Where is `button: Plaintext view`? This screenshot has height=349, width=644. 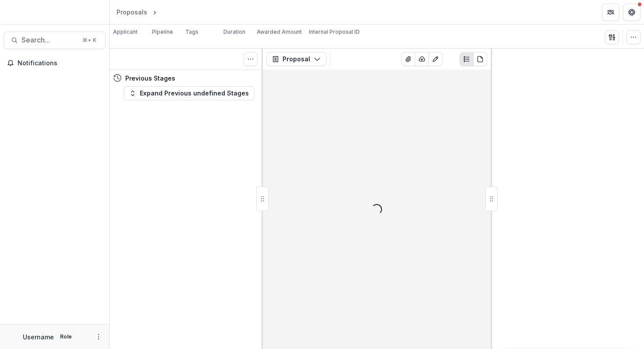
button: Plaintext view is located at coordinates (467, 59).